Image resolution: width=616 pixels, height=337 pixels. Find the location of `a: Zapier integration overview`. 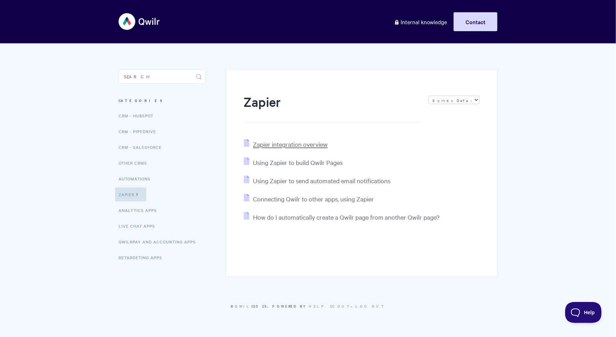

a: Zapier integration overview is located at coordinates (286, 144).